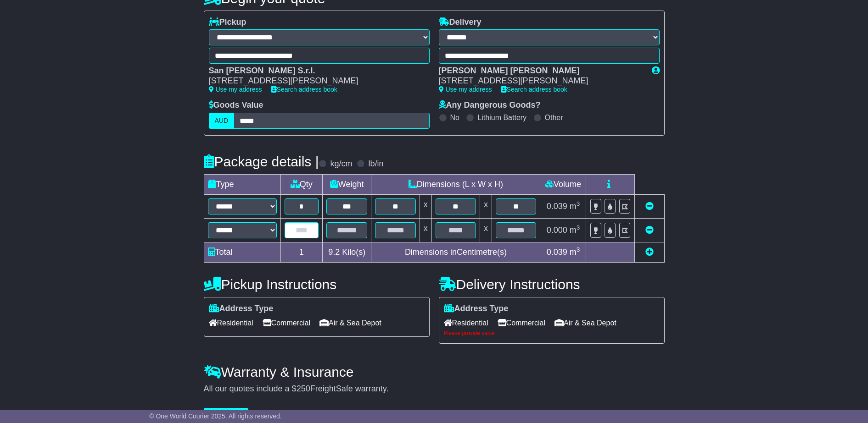  Describe the element at coordinates (456, 253) in the screenshot. I see `td: Dimensions in Centimetre(s)` at that location.